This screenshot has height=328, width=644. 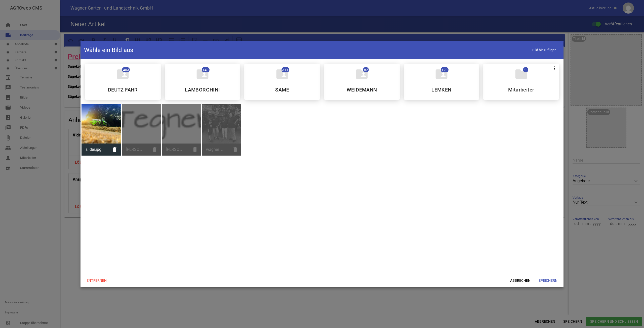 I want to click on div: DEUTZ FAHR, so click(x=123, y=82).